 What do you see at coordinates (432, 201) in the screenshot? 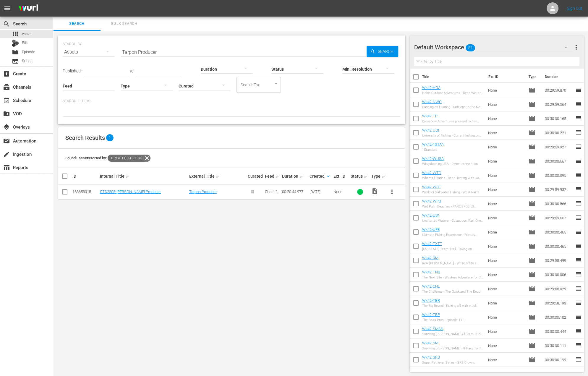
I see `a: Wk42-WPB` at bounding box center [432, 201].